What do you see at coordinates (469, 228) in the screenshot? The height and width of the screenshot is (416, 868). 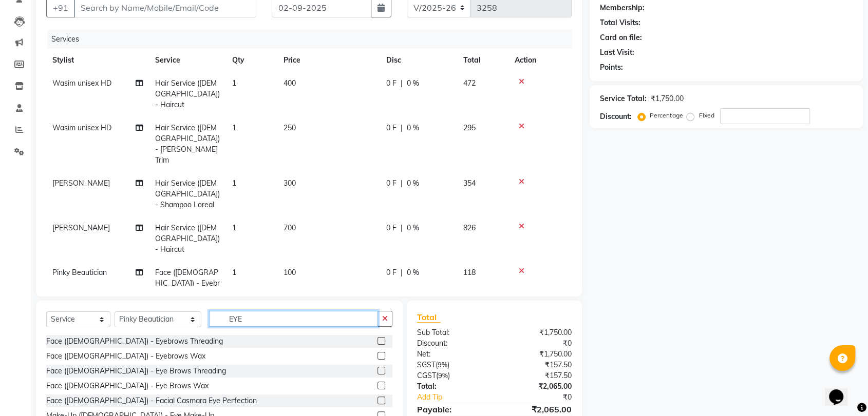 I see `span: 826` at bounding box center [469, 228].